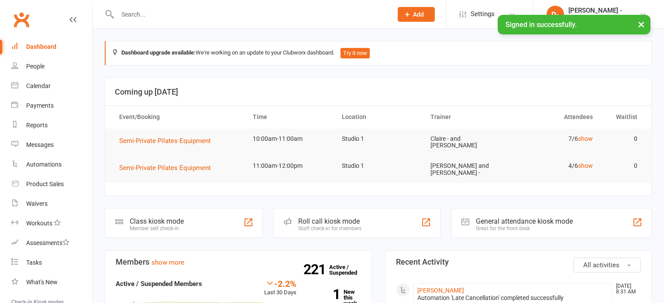 This screenshot has height=303, width=664. What do you see at coordinates (52, 184) in the screenshot?
I see `a: Product Sales` at bounding box center [52, 184].